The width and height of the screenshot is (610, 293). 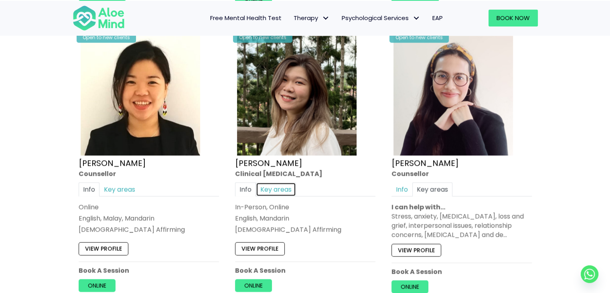 I want to click on span: Psychological Services: submenu, so click(x=416, y=18).